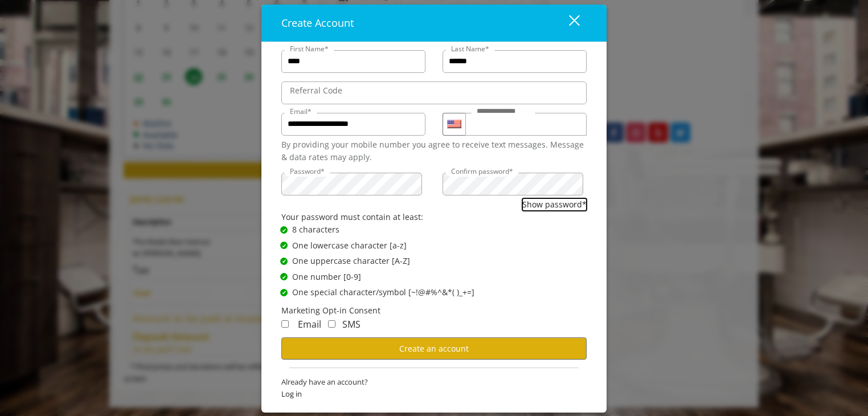 The image size is (868, 416). I want to click on span: 8 characters, so click(315, 229).